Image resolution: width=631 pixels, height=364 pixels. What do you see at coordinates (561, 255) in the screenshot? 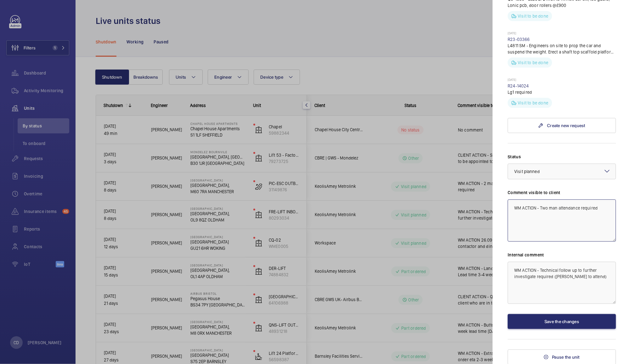
I see `label: Internal comment` at bounding box center [561, 255].